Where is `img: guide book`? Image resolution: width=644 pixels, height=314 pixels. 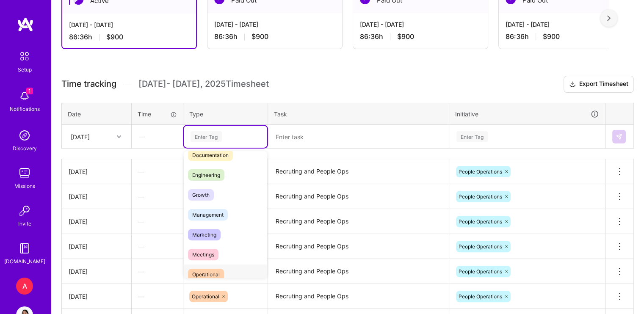
img: guide book is located at coordinates (24, 248).